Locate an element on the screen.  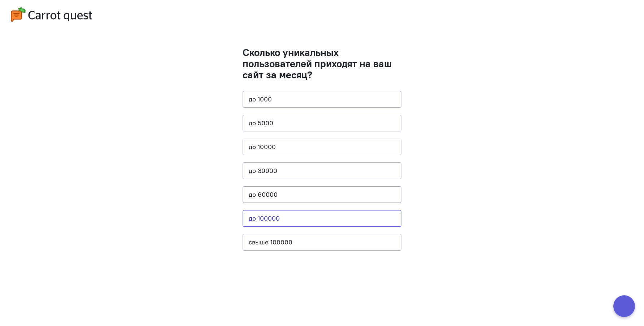
button: до 5000 is located at coordinates (322, 123).